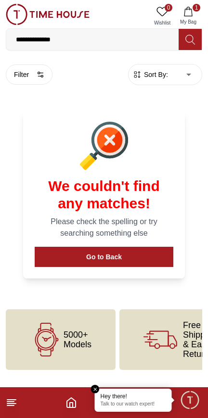 The width and height of the screenshot is (208, 418). What do you see at coordinates (71, 403) in the screenshot?
I see `a: Home` at bounding box center [71, 403].